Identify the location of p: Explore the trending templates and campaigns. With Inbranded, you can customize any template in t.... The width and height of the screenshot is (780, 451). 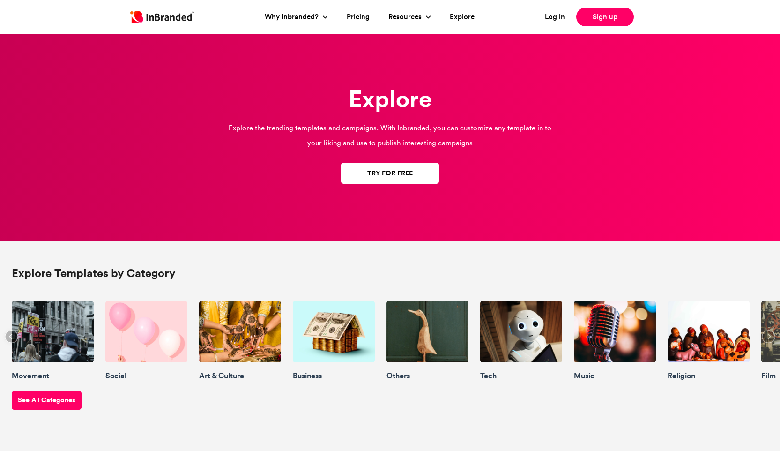
(390, 135).